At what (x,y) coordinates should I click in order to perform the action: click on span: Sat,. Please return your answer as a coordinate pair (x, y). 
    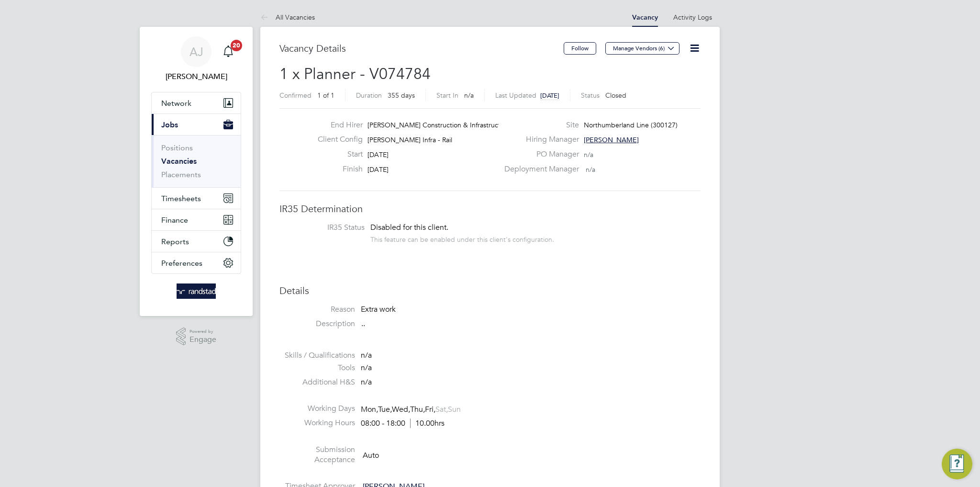
    Looking at the image, I should click on (442, 409).